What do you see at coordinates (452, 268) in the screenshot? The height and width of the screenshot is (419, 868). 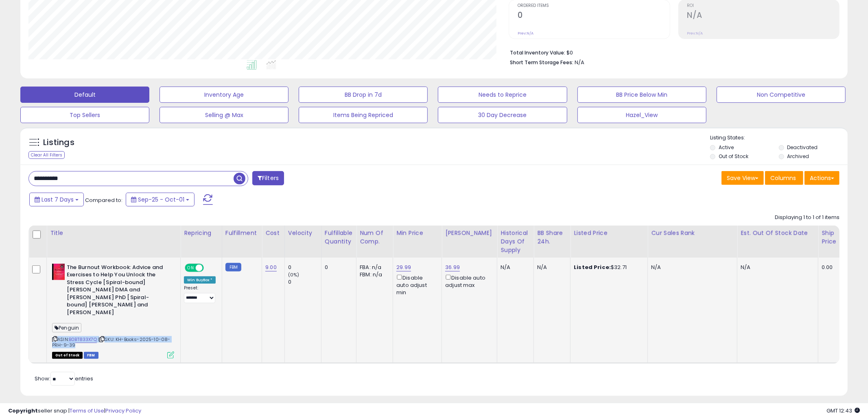 I see `a: 36.99` at bounding box center [452, 268].